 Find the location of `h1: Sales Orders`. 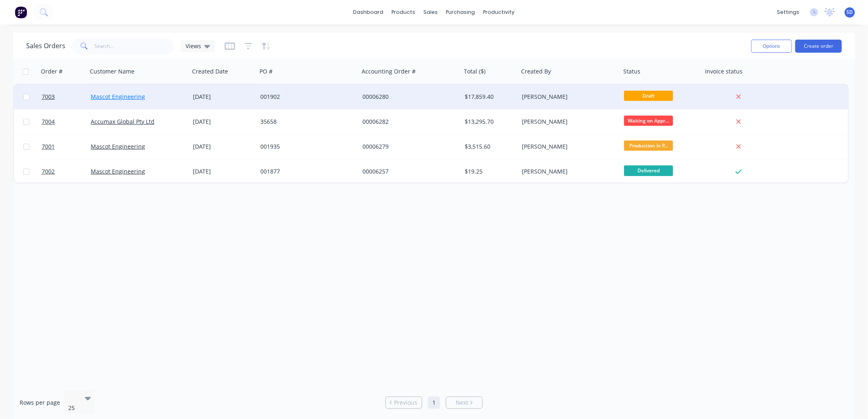

h1: Sales Orders is located at coordinates (46, 46).